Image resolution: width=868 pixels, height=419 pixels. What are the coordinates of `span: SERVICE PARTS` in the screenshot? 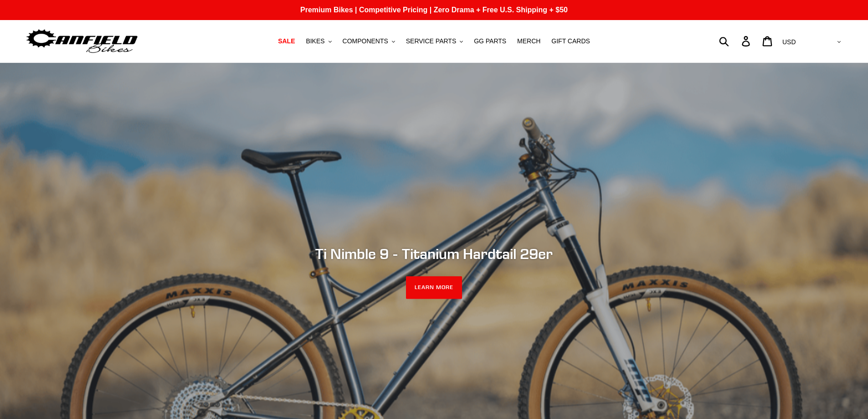 It's located at (431, 41).